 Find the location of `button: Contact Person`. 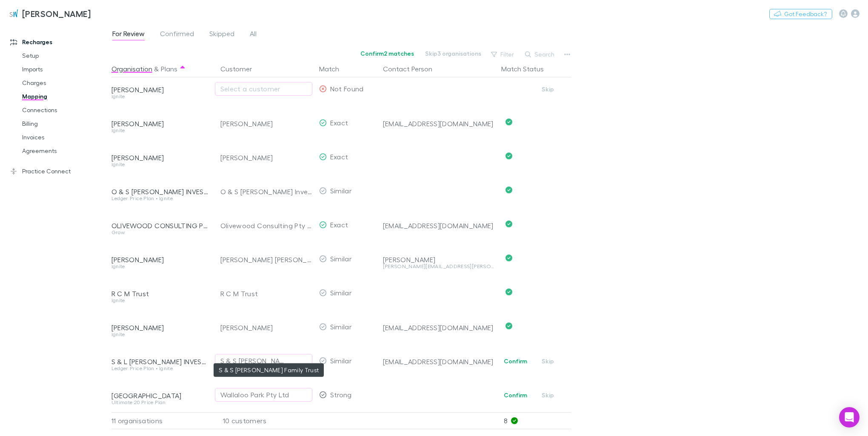

button: Contact Person is located at coordinates (413, 69).